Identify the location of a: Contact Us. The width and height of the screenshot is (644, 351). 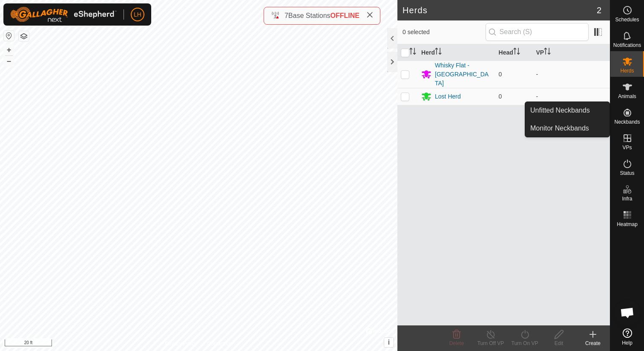
(219, 344).